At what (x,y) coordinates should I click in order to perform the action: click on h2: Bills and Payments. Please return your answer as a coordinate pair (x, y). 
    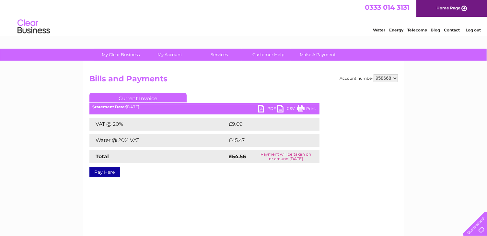
    Looking at the image, I should click on (244, 80).